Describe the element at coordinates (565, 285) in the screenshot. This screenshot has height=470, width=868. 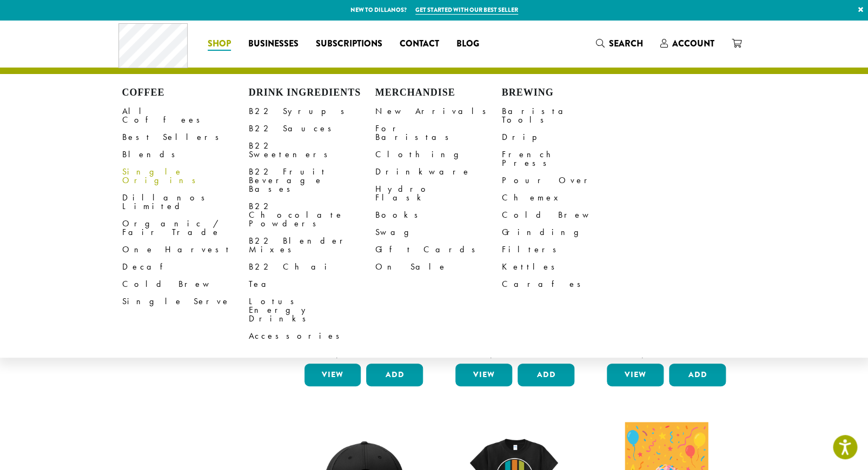
I see `a: Carafes` at that location.